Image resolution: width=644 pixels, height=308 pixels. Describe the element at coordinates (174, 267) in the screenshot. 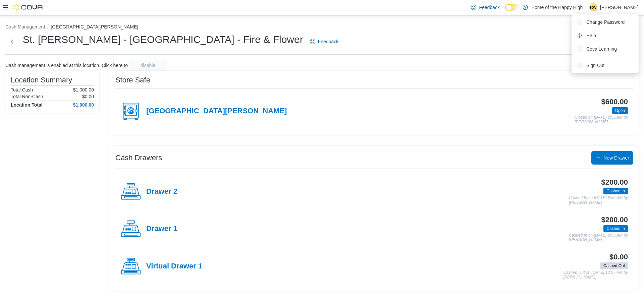

I see `h4: Virtual Drawer 1` at that location.